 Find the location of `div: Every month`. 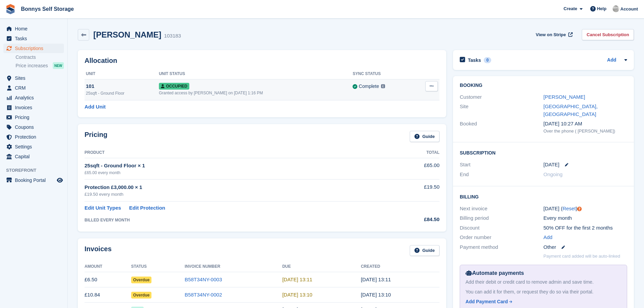

div: Every month is located at coordinates (585, 218).